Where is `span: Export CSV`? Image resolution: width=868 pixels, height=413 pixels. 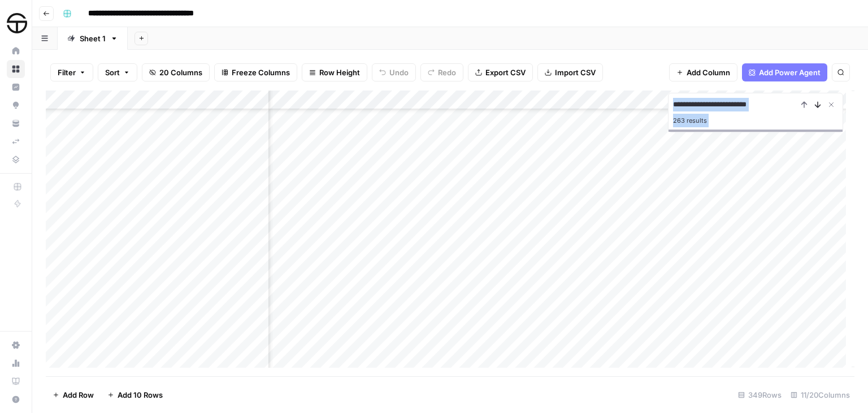
span: Export CSV is located at coordinates (505, 72).